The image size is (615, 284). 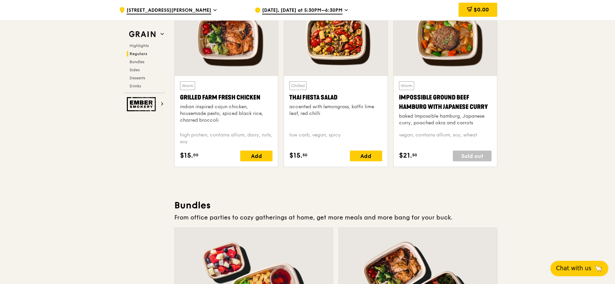 I want to click on span: $0.00, so click(x=481, y=9).